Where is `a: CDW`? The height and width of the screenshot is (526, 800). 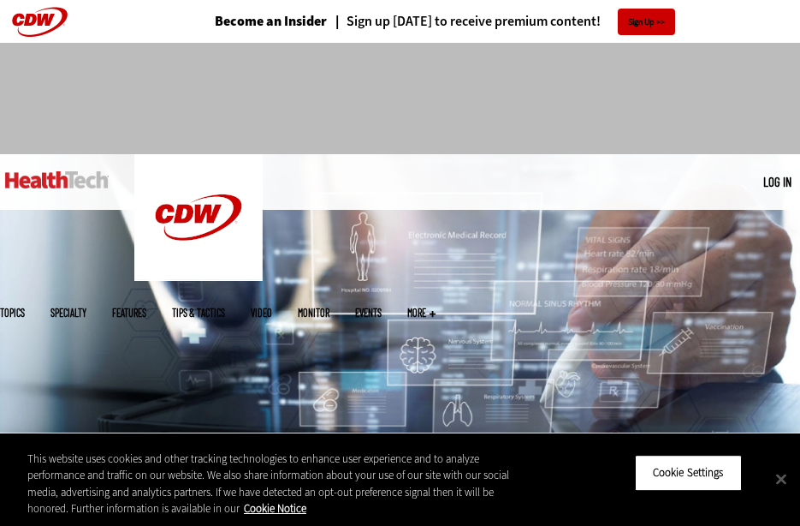 a: CDW is located at coordinates (199, 276).